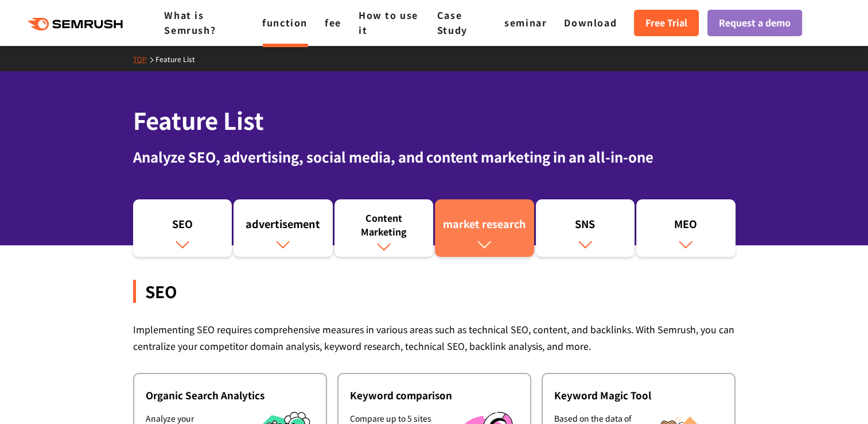  Describe the element at coordinates (333, 23) in the screenshot. I see `a: fee` at that location.